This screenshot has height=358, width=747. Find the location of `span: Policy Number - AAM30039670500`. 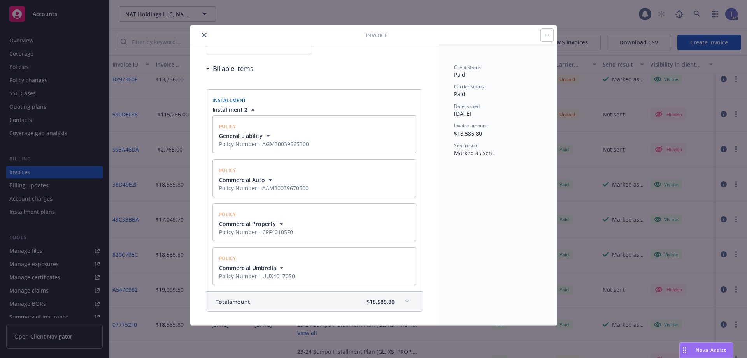

span: Policy Number - AAM30039670500 is located at coordinates (264, 188).